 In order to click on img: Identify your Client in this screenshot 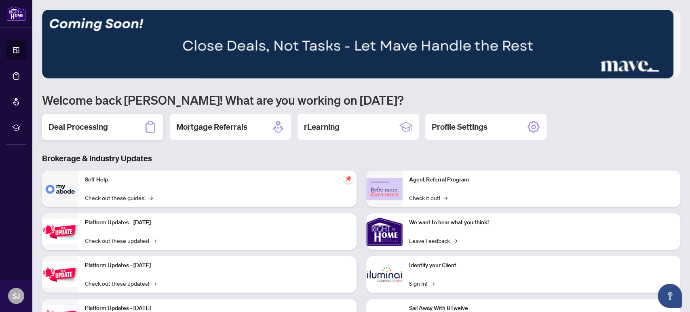, I will do `click(384, 275)`.